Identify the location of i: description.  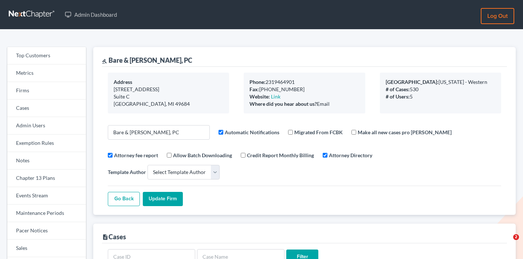
(105, 237).